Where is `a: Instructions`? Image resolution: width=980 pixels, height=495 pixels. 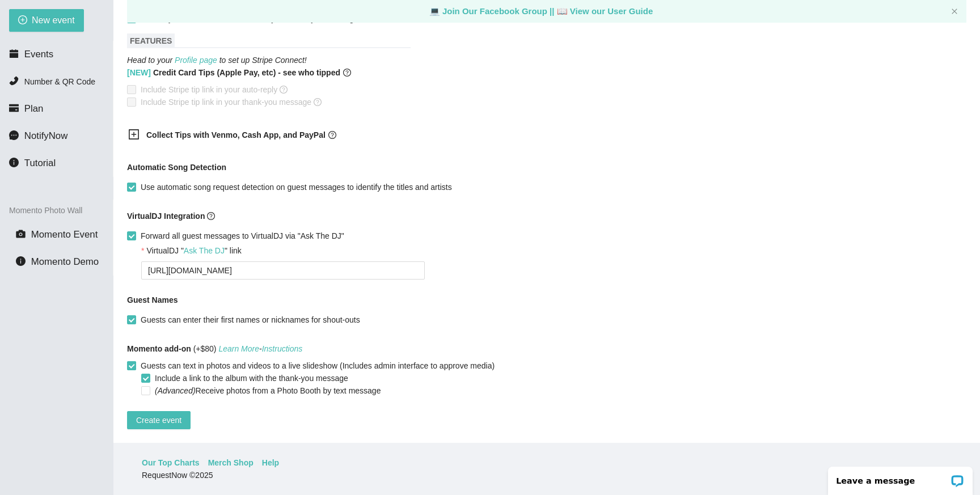 a: Instructions is located at coordinates (283, 349).